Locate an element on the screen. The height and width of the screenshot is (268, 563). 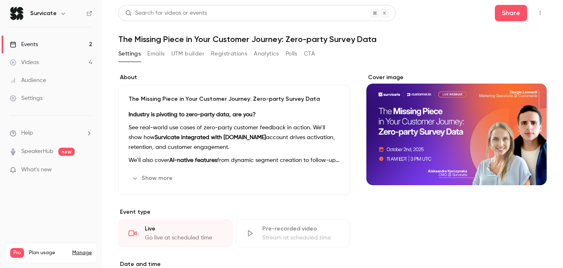
div: Events is located at coordinates (24, 44).